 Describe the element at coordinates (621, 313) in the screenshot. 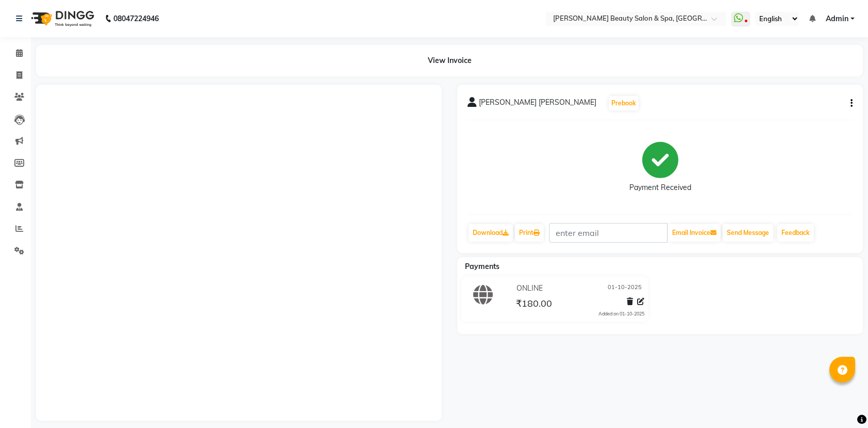

I see `div: Added on 01-10-2025` at that location.